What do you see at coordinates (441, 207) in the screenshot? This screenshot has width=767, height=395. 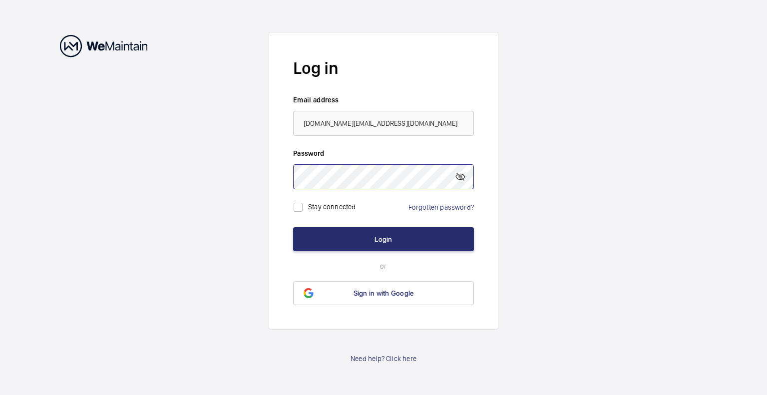 I see `a: Forgotten password?` at bounding box center [441, 207].